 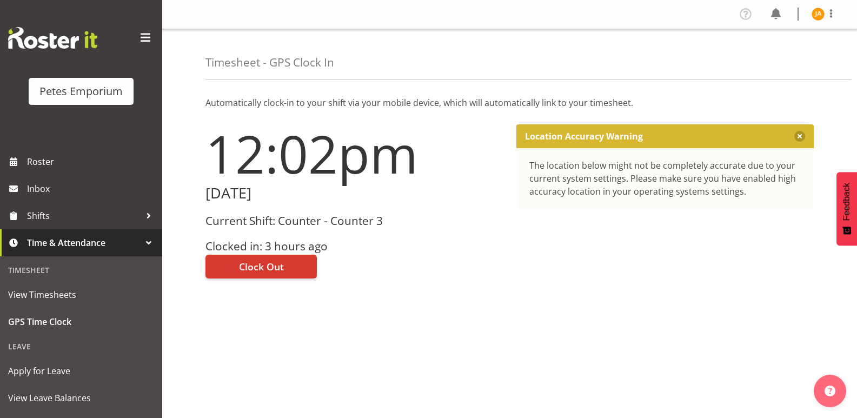 What do you see at coordinates (354, 246) in the screenshot?
I see `h3: Clocked in: 3 hours ago` at bounding box center [354, 246].